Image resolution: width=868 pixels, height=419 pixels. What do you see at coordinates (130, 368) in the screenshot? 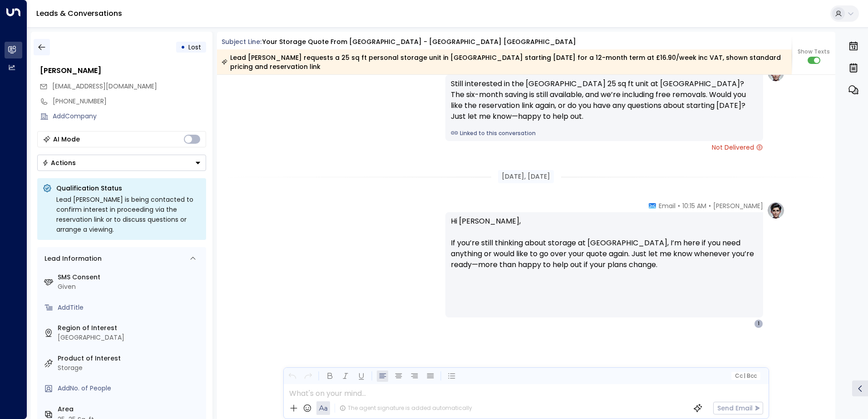
I see `div: Storage` at bounding box center [130, 368].